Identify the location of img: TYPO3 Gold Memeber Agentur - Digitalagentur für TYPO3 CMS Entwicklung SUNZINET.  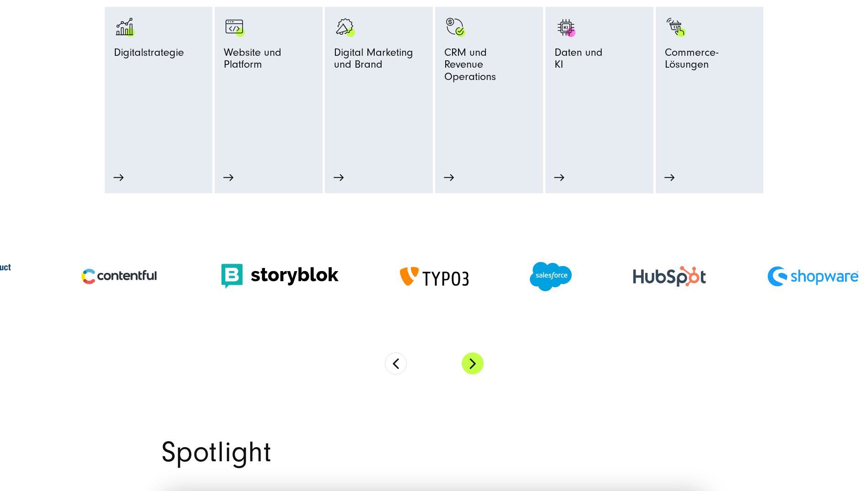
(434, 277).